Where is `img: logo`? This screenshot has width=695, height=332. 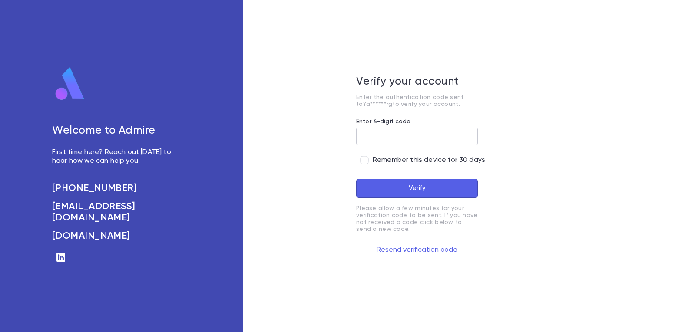 img: logo is located at coordinates (70, 84).